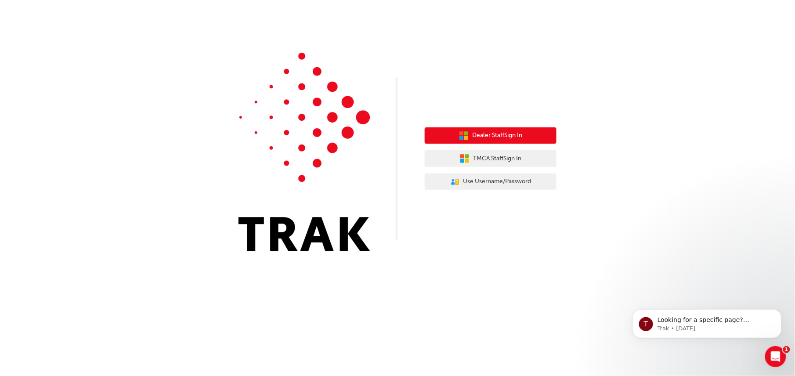 The height and width of the screenshot is (376, 795). What do you see at coordinates (95, 29) in the screenshot?
I see `p: Looking for a specific page? Technical, Toyota Network Training, Technical Training Calendars` at bounding box center [95, 29].